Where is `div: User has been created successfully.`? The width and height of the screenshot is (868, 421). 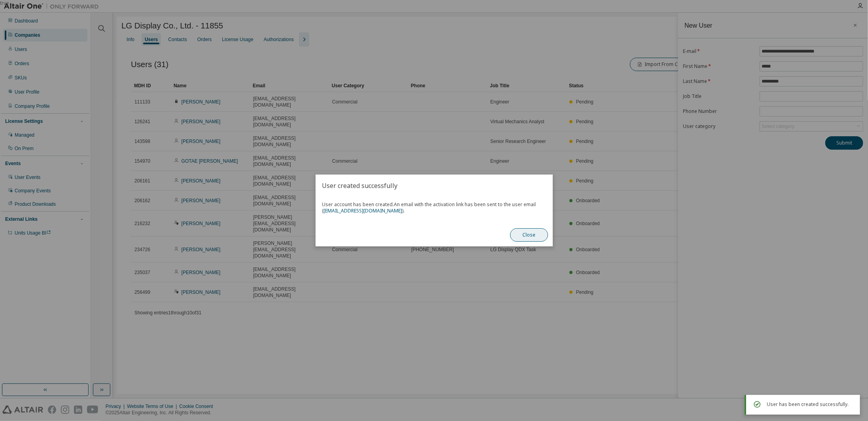
div: User has been created successfully. is located at coordinates (811, 405).